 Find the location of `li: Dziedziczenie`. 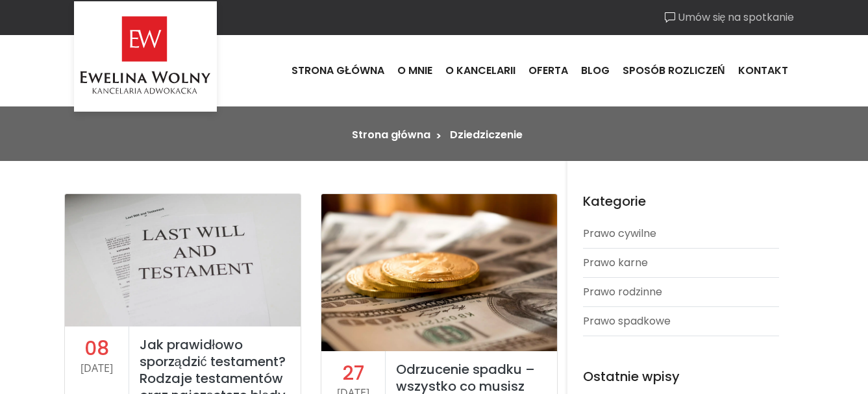

li: Dziedziczenie is located at coordinates (486, 135).